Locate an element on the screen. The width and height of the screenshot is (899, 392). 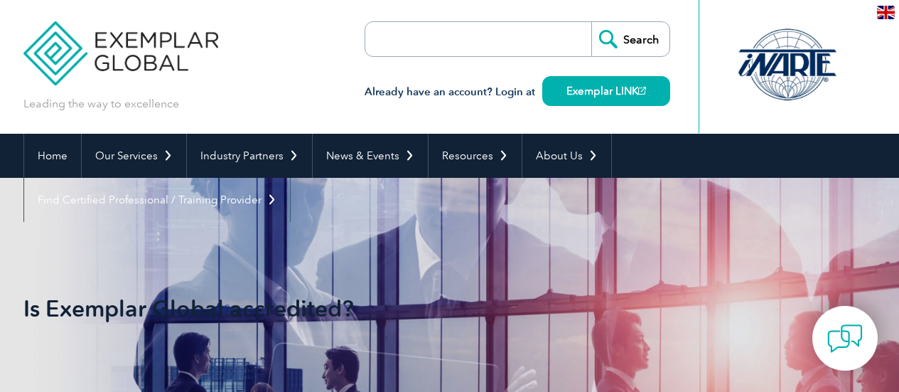
a: About Us is located at coordinates (567, 156).